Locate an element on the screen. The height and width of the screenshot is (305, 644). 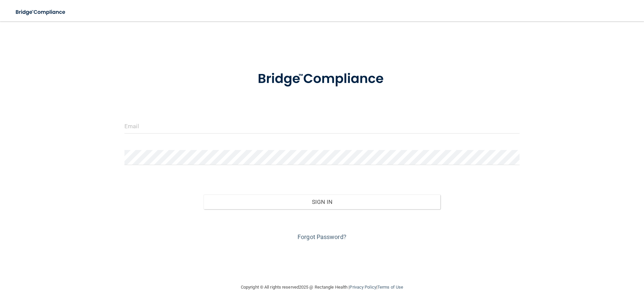
div: Copyright © All rights reserved 2025 @ Rectangle Health | | is located at coordinates (322, 287).